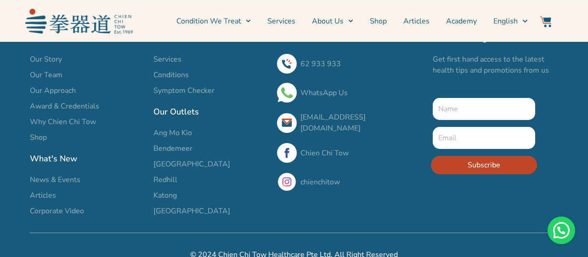 Image resolution: width=588 pixels, height=257 pixels. I want to click on a: Ang Mo Kio, so click(210, 133).